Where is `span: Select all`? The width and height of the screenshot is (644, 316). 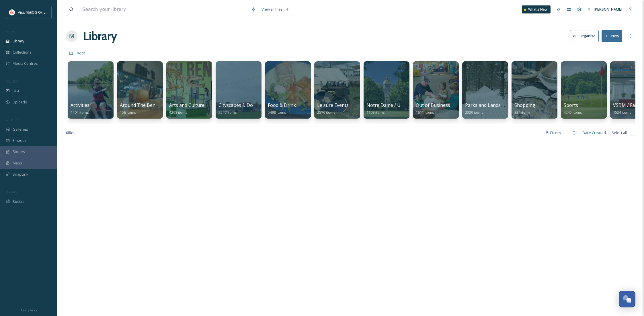
span: Select all is located at coordinates (619, 133).